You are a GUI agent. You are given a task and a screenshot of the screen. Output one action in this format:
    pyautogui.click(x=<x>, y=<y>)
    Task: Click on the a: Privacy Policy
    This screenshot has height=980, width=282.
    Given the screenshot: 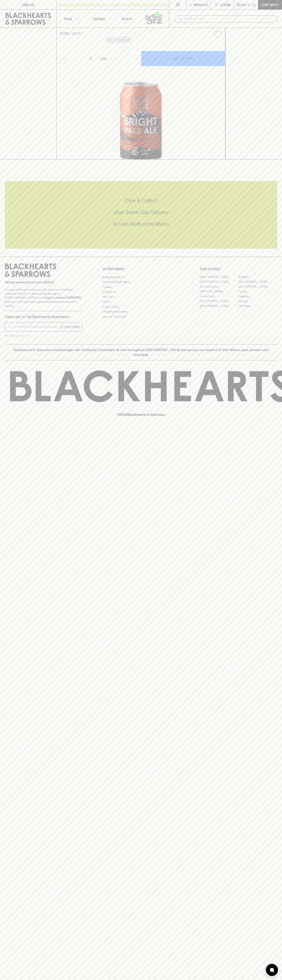 What is the action you would take?
    pyautogui.click(x=141, y=307)
    